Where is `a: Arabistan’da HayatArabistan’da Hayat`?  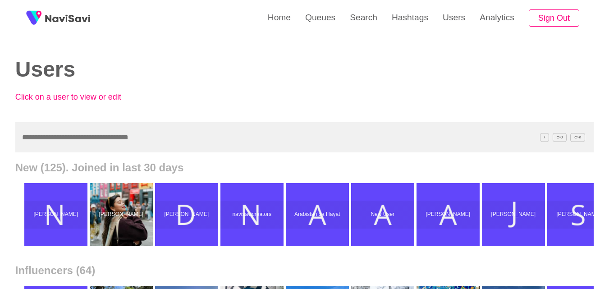
a: Arabistan’da HayatArabistan’da Hayat is located at coordinates (318, 215).